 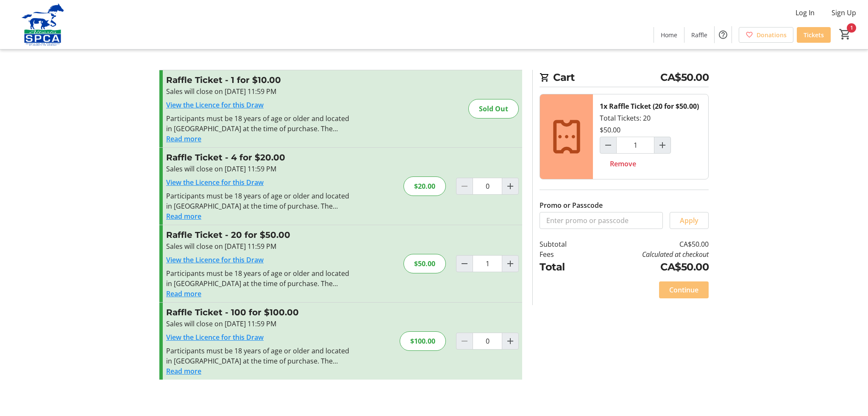 What do you see at coordinates (845, 34) in the screenshot?
I see `button: Cart` at bounding box center [845, 34].